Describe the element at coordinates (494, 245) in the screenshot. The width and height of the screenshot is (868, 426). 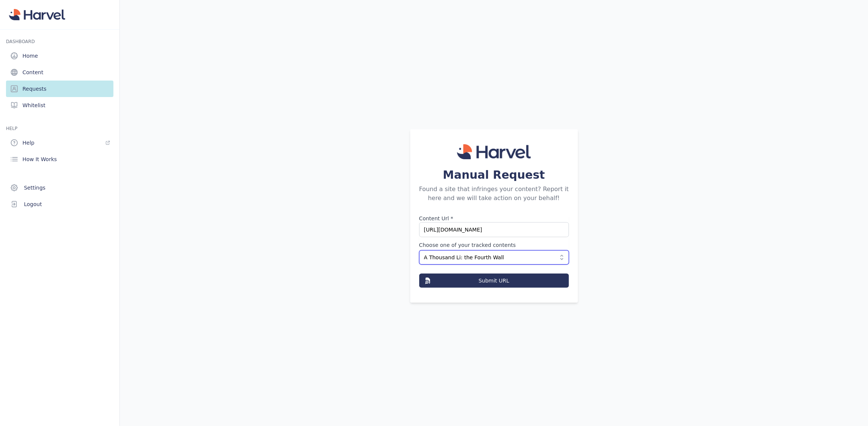
I see `label: Choose one of your tracked contents` at that location.